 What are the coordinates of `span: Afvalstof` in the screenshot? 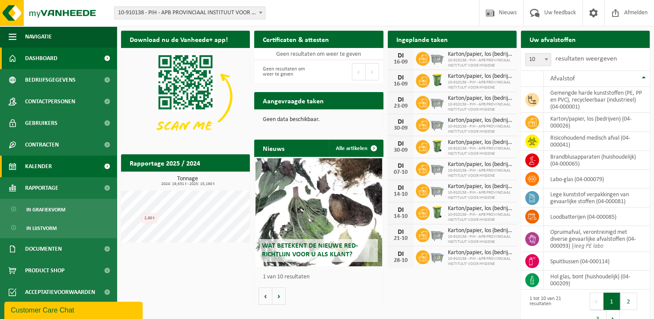 It's located at (563, 79).